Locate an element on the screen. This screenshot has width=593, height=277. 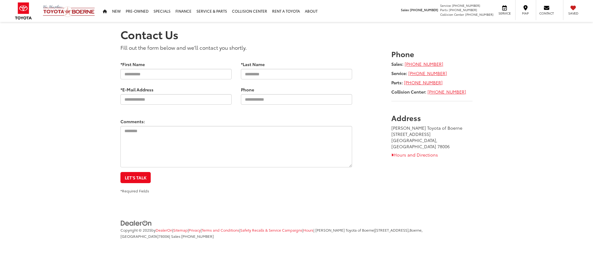
label: Comments: is located at coordinates (133, 121).